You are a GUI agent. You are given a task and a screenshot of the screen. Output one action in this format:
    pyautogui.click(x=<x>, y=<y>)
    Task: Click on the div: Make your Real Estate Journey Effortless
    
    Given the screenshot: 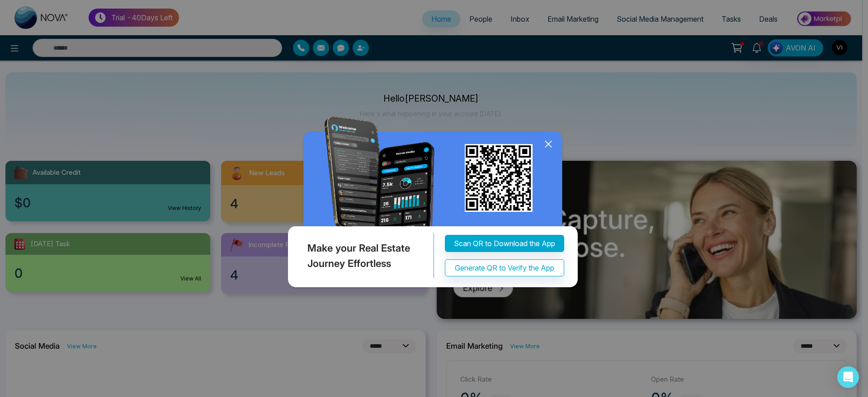 What is the action you would take?
    pyautogui.click(x=360, y=256)
    